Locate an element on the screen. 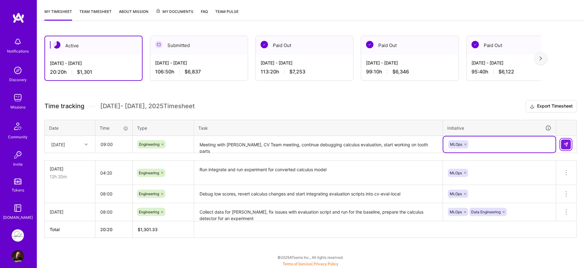  img: right is located at coordinates (541, 58).